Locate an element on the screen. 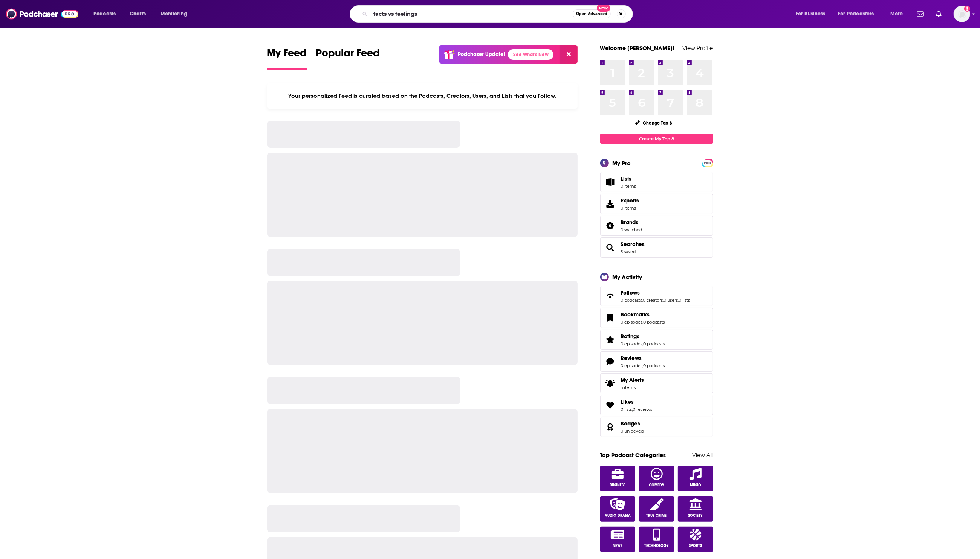 Image resolution: width=980 pixels, height=559 pixels. a: Create My Top 8 is located at coordinates (657, 139).